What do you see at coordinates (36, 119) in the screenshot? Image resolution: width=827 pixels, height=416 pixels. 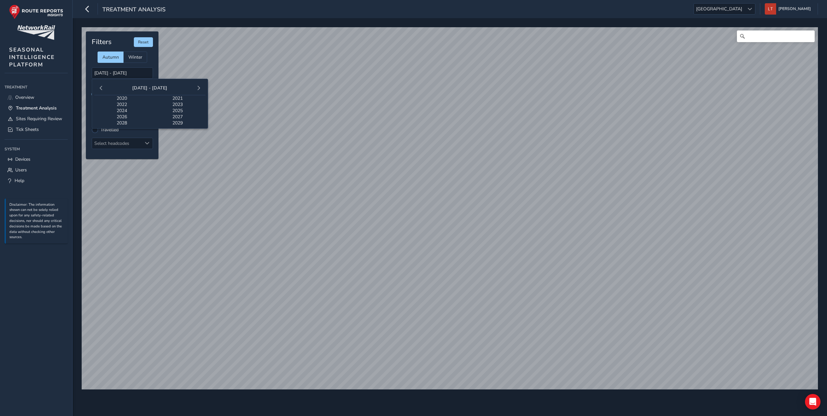 I see `a: Sites Requiring Review` at bounding box center [36, 119].